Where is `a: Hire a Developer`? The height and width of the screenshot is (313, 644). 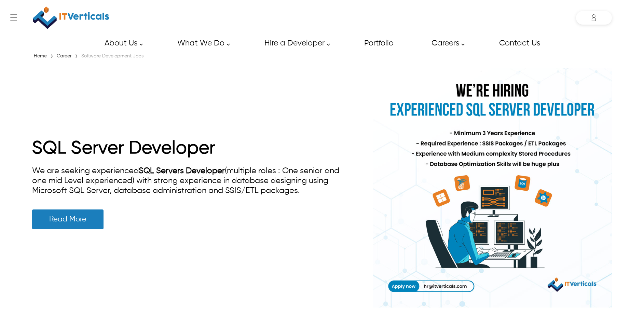 a: Hire a Developer is located at coordinates (295, 43).